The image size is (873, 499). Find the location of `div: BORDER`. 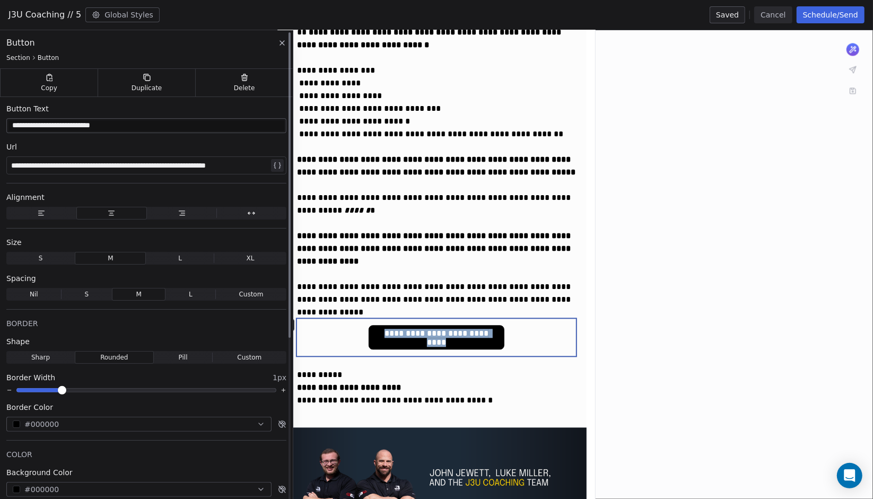

div: BORDER is located at coordinates (146, 324).